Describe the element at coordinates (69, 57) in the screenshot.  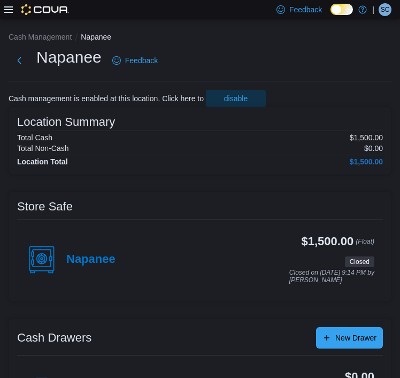
I see `h1: Napanee` at that location.